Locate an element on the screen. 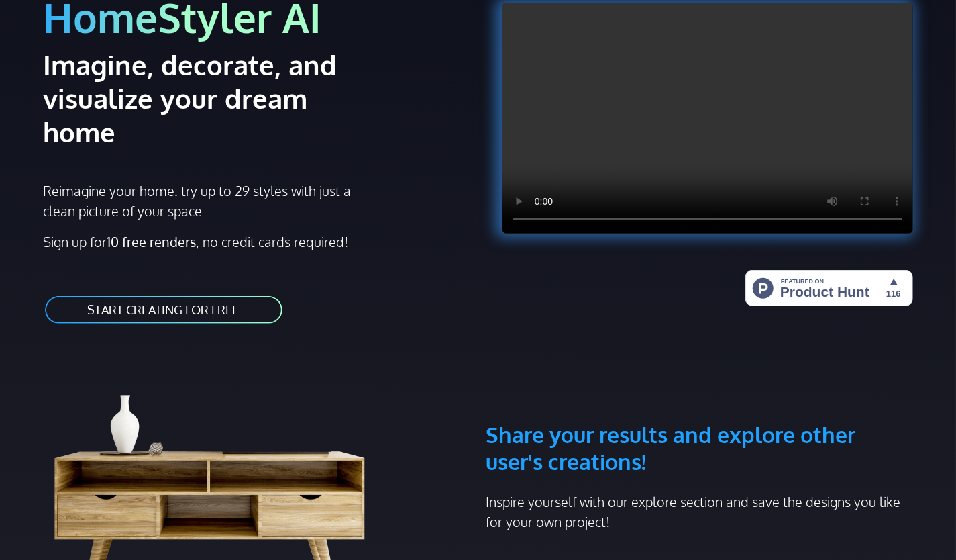 This screenshot has width=956, height=560. p: Sign up for , no credit cards required! is located at coordinates (257, 241).